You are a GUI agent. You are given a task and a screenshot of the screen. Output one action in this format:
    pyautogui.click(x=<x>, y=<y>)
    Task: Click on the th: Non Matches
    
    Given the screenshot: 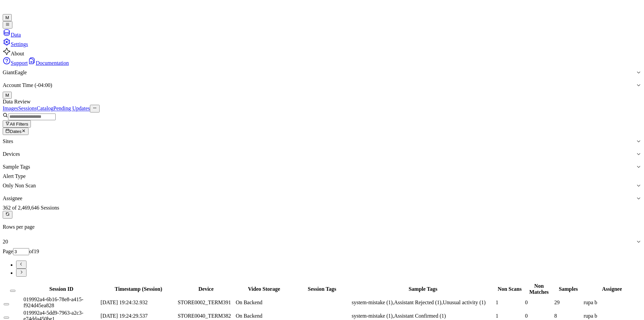 What is the action you would take?
    pyautogui.click(x=539, y=289)
    